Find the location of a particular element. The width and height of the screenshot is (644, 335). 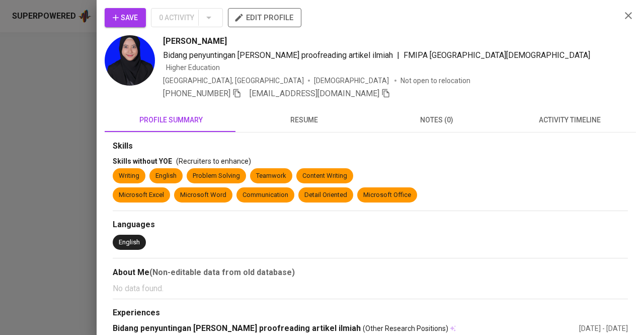

div: Content Writing is located at coordinates (324, 176).